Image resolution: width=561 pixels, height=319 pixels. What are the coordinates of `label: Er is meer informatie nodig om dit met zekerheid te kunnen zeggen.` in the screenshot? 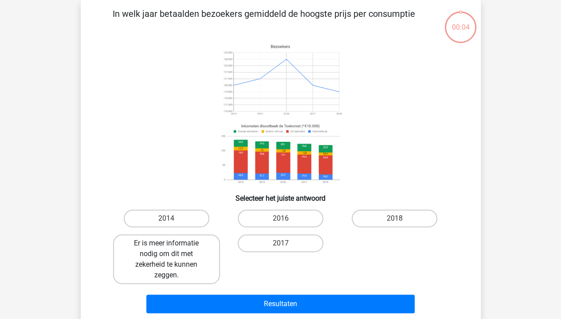 It's located at (166, 259).